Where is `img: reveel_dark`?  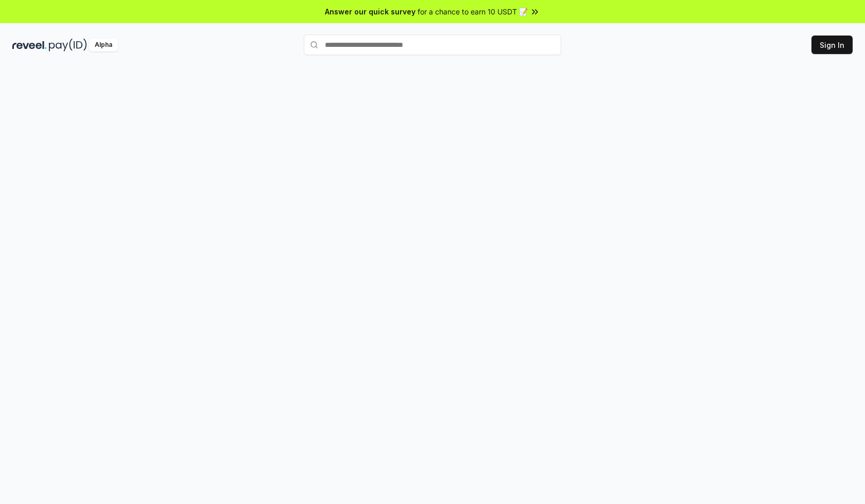
img: reveel_dark is located at coordinates (29, 45).